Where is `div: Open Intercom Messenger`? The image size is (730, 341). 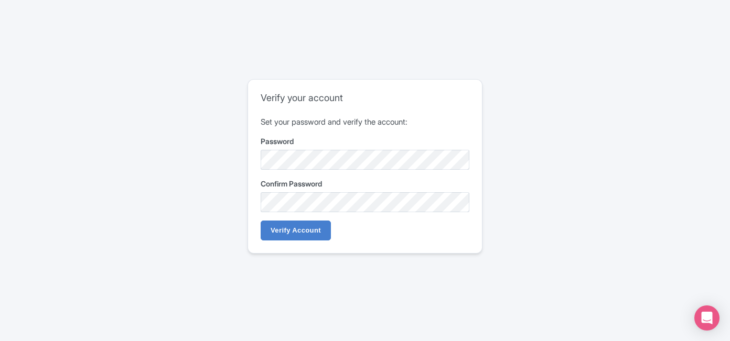 div: Open Intercom Messenger is located at coordinates (707, 318).